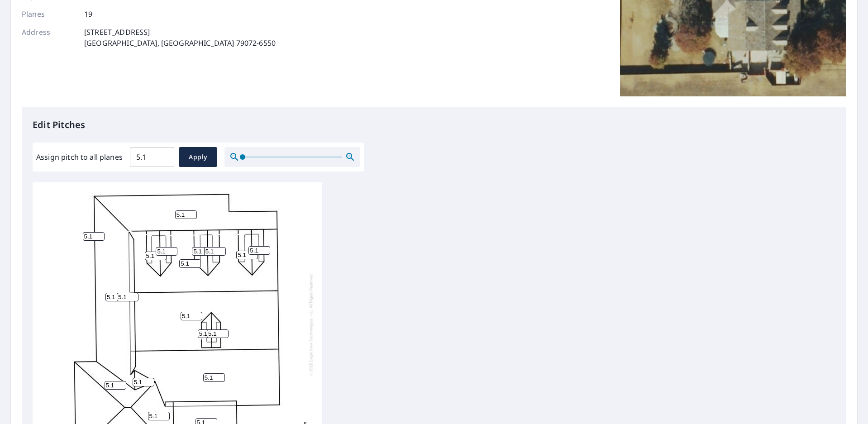  What do you see at coordinates (152, 157) in the screenshot?
I see `input: 00.0` at bounding box center [152, 157].